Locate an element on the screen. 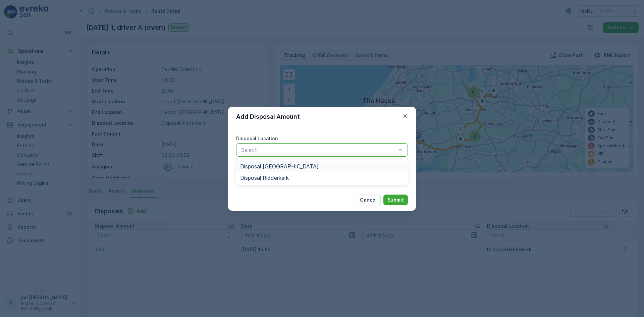  p: Add Disposal Amount is located at coordinates (268, 117).